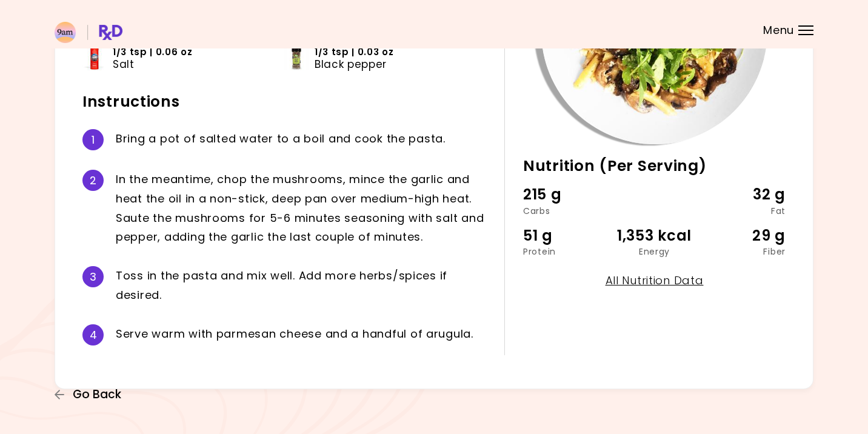 This screenshot has width=868, height=434. I want to click on div: S e r v e w a r m w i t h p a r m e s a n c h e e s e a n d a h a n d f u l o f a r u g u l a ., so click(300, 335).